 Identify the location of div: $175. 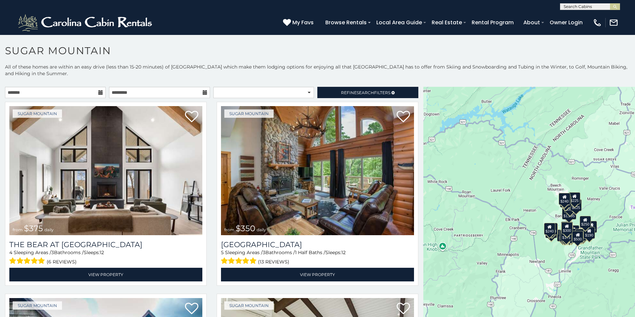
(566, 236).